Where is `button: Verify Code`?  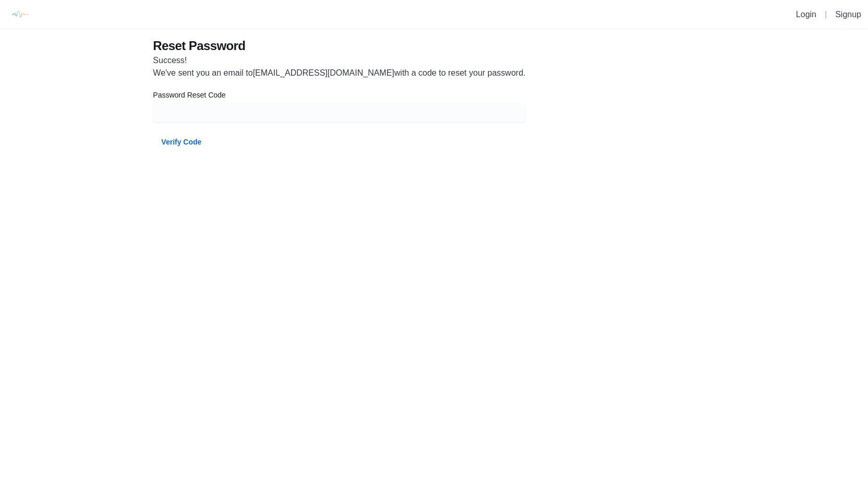 button: Verify Code is located at coordinates (181, 142).